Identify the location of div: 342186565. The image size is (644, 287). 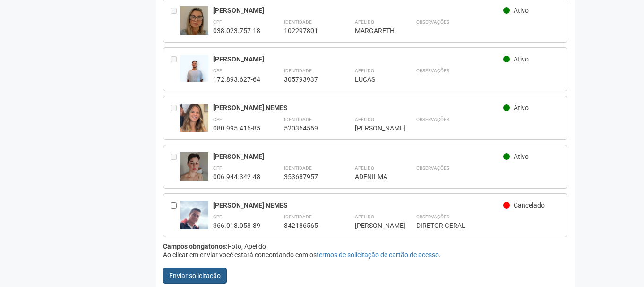
(307, 225).